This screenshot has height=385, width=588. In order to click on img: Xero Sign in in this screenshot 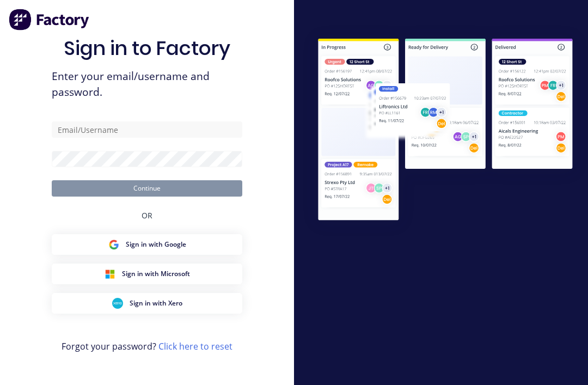, I will do `click(118, 303)`.